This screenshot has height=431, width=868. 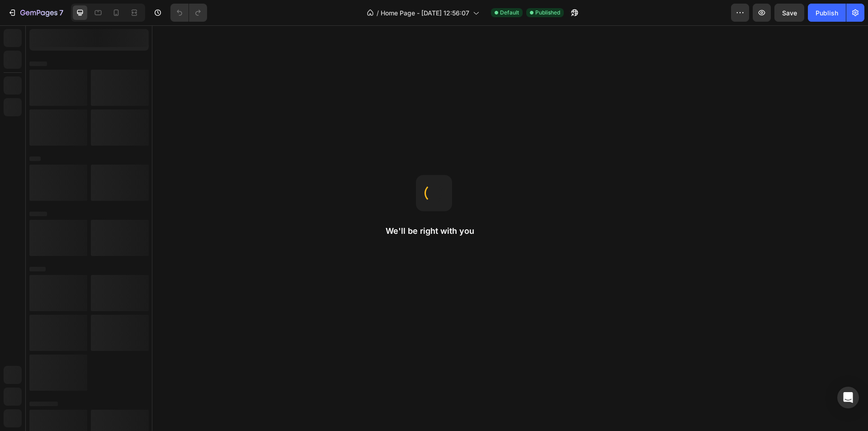 What do you see at coordinates (848, 398) in the screenshot?
I see `div: Open Intercom Messenger` at bounding box center [848, 398].